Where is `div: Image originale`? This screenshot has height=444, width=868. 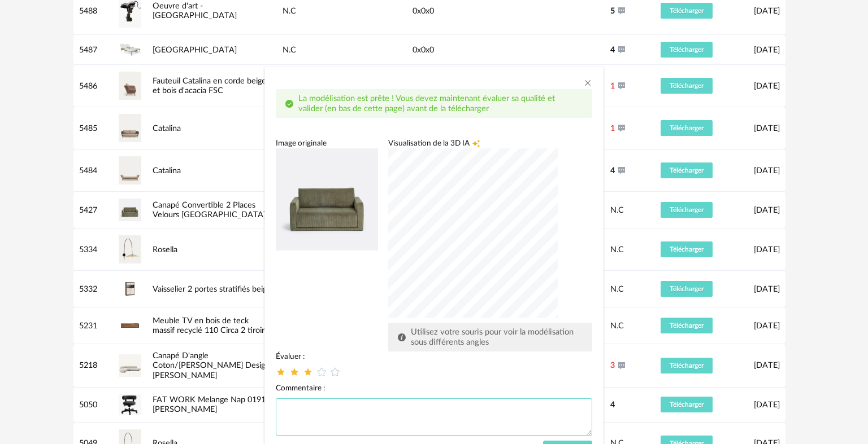 div: Image originale is located at coordinates (327, 144).